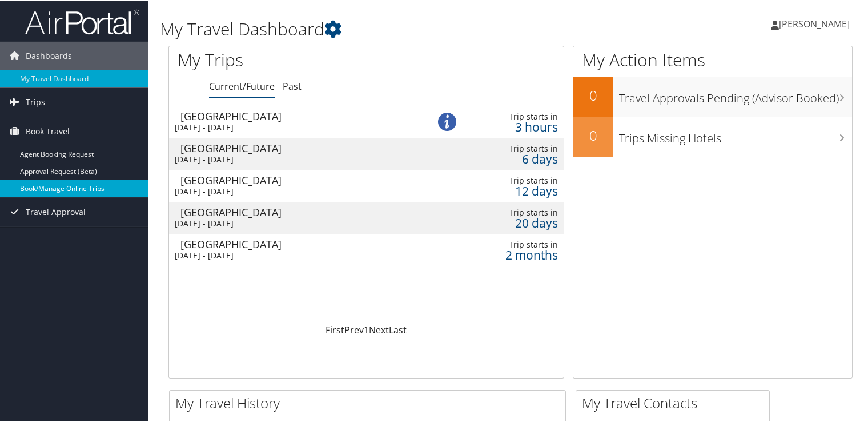 This screenshot has height=422, width=868. What do you see at coordinates (47, 131) in the screenshot?
I see `span: Book Travel` at bounding box center [47, 131].